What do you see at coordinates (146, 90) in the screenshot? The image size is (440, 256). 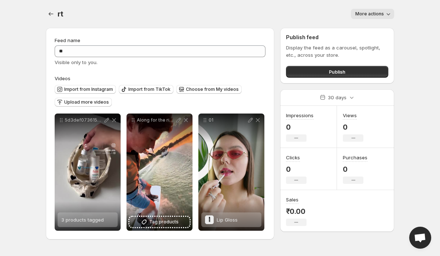 I see `button: Import from TikTok` at bounding box center [146, 90].